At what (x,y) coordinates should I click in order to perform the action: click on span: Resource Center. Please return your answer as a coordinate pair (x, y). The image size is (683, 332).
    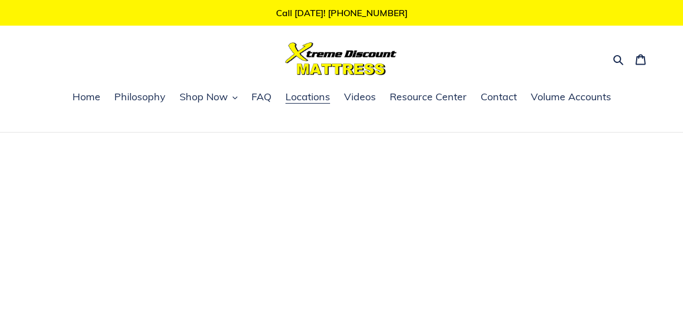
    Looking at the image, I should click on (428, 97).